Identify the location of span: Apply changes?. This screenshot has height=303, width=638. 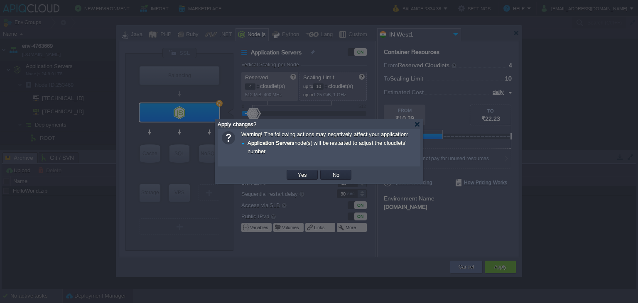
(237, 124).